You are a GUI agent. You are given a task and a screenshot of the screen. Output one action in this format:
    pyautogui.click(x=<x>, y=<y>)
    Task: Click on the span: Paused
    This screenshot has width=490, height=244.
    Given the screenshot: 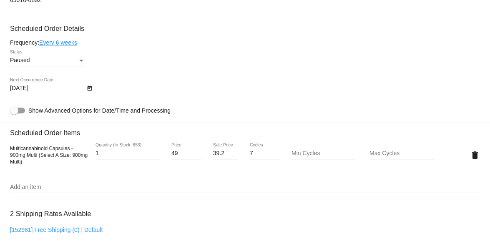 What is the action you would take?
    pyautogui.click(x=20, y=60)
    